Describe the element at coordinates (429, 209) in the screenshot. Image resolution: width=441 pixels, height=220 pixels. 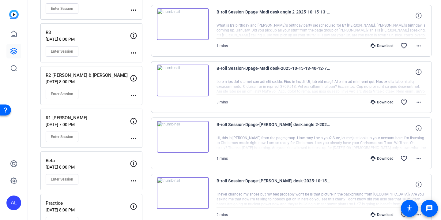
I see `mat-icon: message` at that location.